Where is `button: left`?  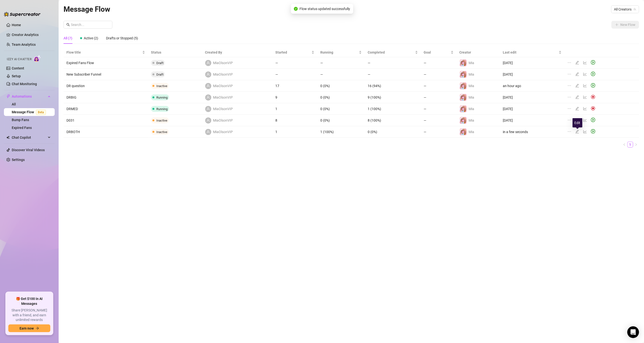
button: left is located at coordinates (624, 144).